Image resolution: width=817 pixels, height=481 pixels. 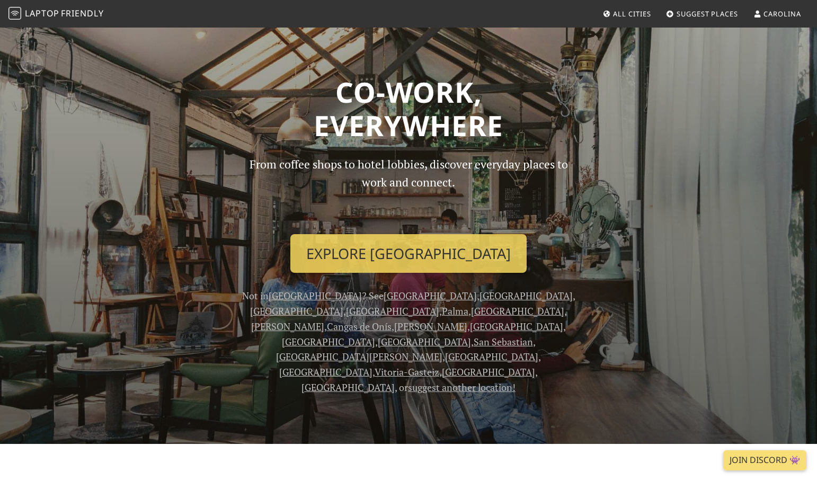 What do you see at coordinates (777, 14) in the screenshot?
I see `a: Carolina` at bounding box center [777, 14].